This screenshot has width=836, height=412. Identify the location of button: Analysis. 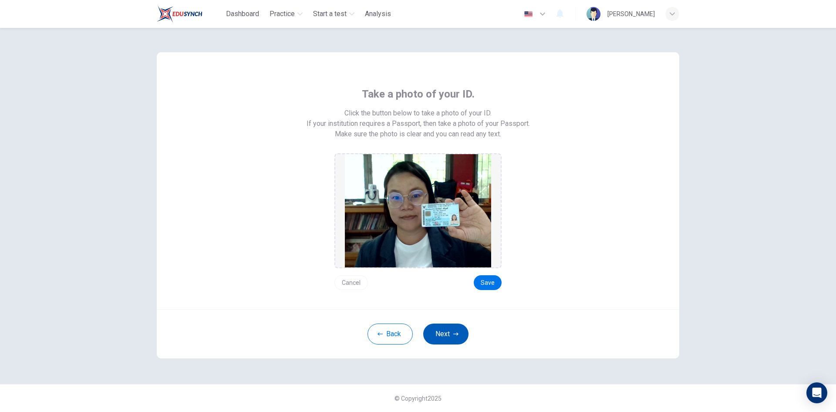
(378, 14).